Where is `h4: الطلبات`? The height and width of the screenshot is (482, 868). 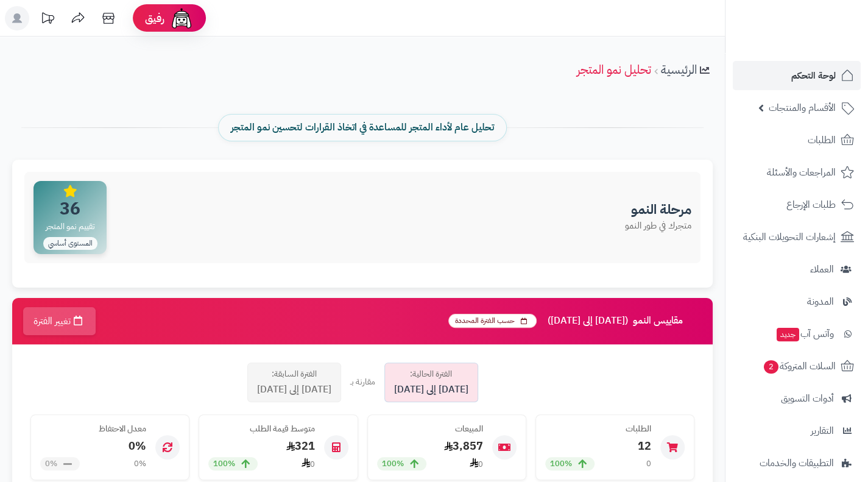 h4: الطلبات is located at coordinates (598, 429).